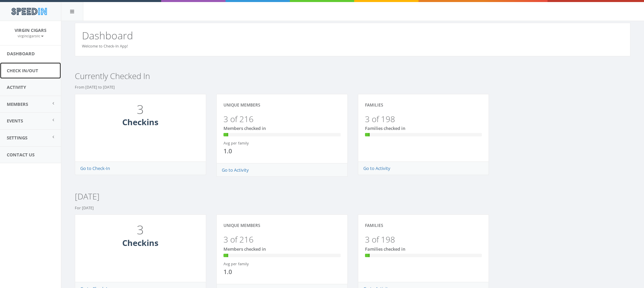 The width and height of the screenshot is (644, 288). I want to click on small: virgincigarsllc, so click(30, 36).